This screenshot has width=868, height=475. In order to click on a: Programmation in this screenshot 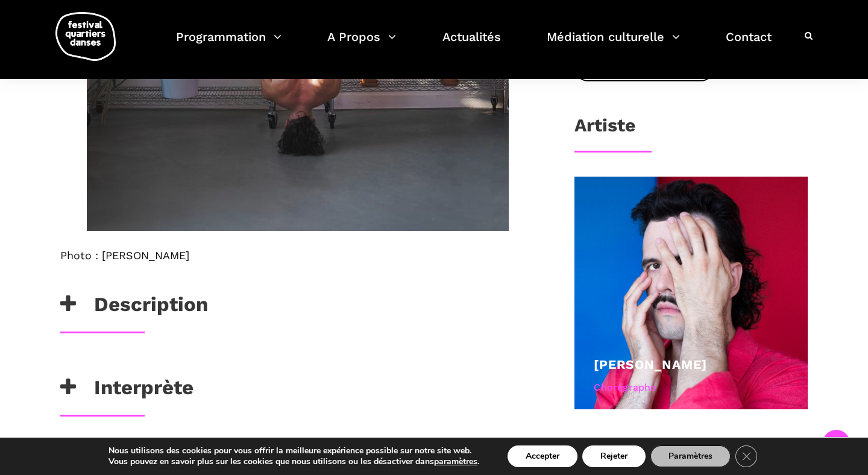, I will do `click(229, 44)`.